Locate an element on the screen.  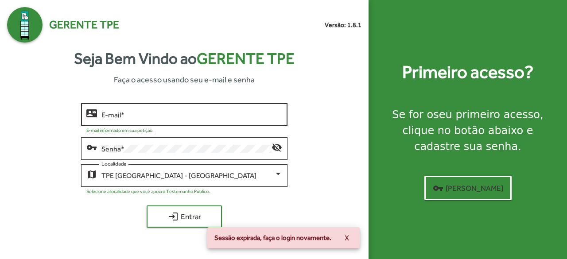
button: X is located at coordinates (347, 238).